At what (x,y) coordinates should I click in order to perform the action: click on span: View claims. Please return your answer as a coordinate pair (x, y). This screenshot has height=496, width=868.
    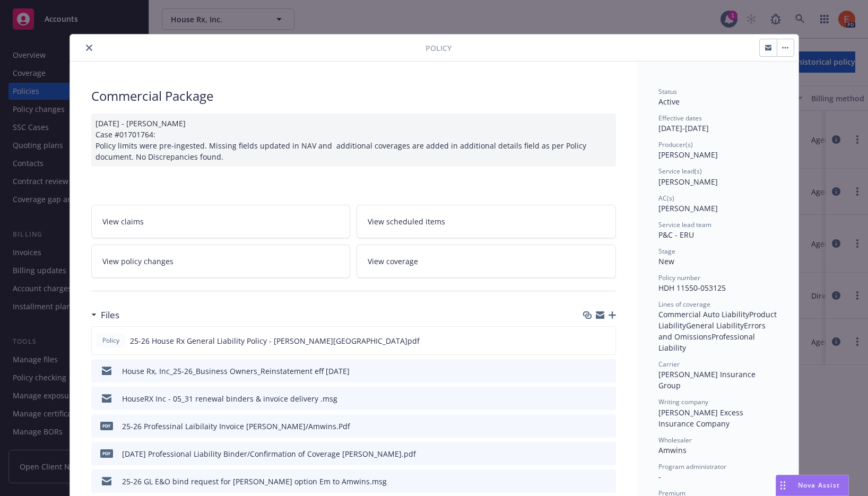
    Looking at the image, I should click on (123, 221).